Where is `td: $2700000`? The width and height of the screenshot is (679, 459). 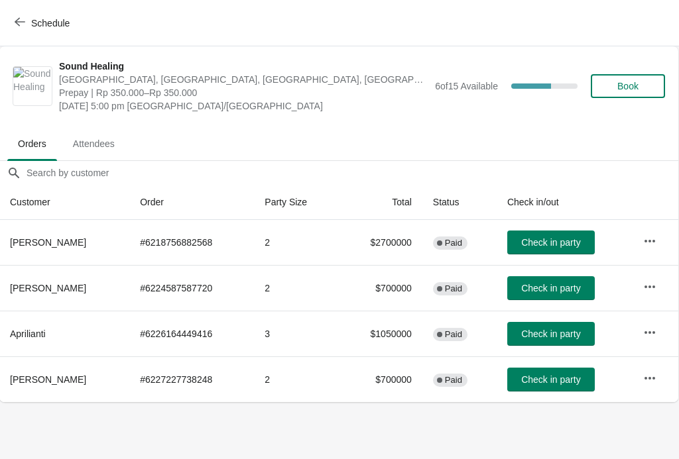
td: $2700000 is located at coordinates (381, 243).